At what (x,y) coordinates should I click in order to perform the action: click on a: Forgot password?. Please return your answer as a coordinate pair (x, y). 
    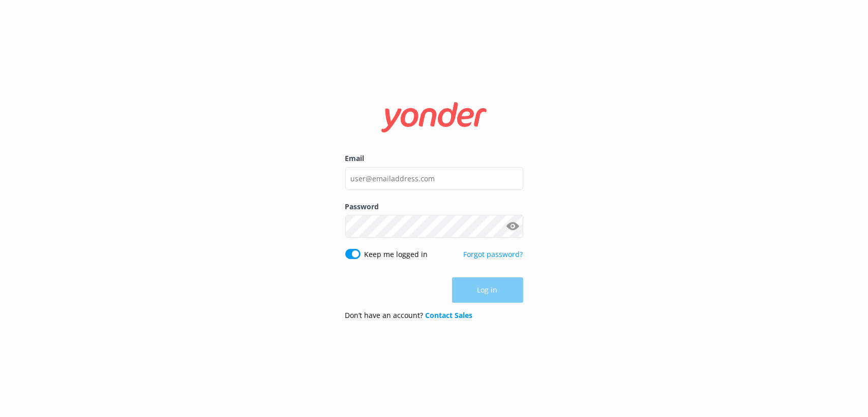
    Looking at the image, I should click on (494, 254).